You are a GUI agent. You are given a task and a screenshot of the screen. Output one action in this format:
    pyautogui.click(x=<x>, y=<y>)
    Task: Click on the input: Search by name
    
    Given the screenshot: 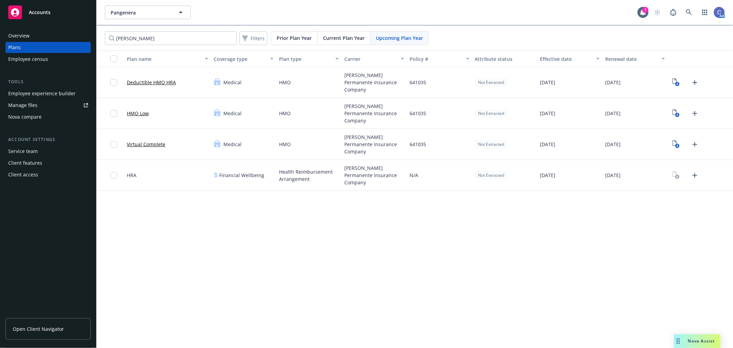 What is the action you would take?
    pyautogui.click(x=171, y=38)
    